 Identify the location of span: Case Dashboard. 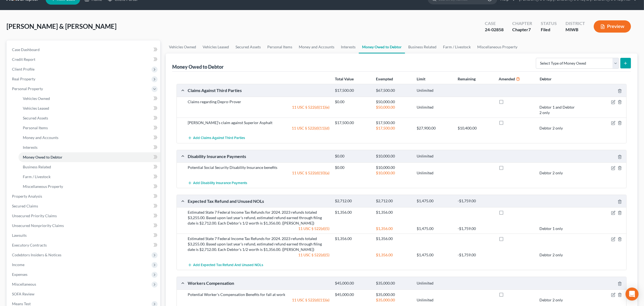
(26, 49).